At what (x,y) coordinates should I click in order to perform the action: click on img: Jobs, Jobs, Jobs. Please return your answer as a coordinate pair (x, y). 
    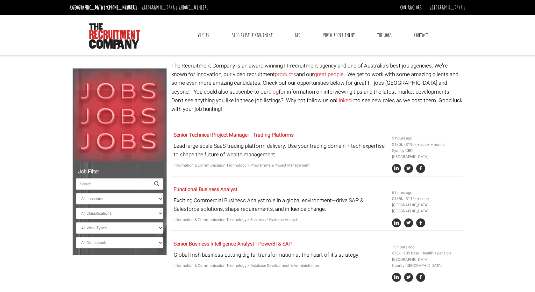
    Looking at the image, I should click on (119, 115).